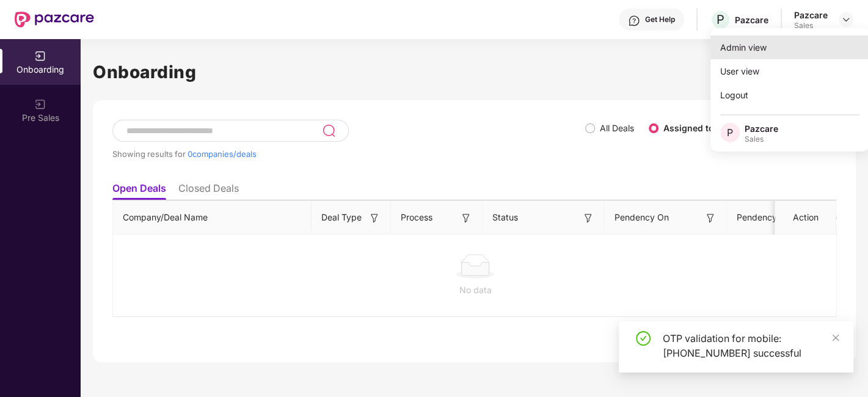 This screenshot has width=868, height=397. Describe the element at coordinates (349, 154) in the screenshot. I see `div: Showing results for` at that location.